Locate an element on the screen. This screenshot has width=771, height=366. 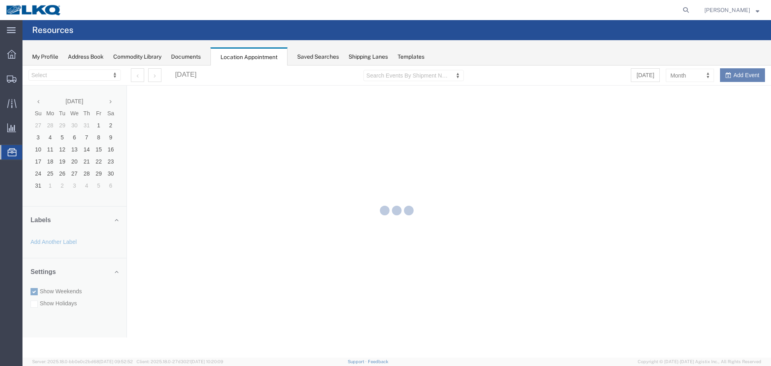
div: Templates is located at coordinates (411, 57).